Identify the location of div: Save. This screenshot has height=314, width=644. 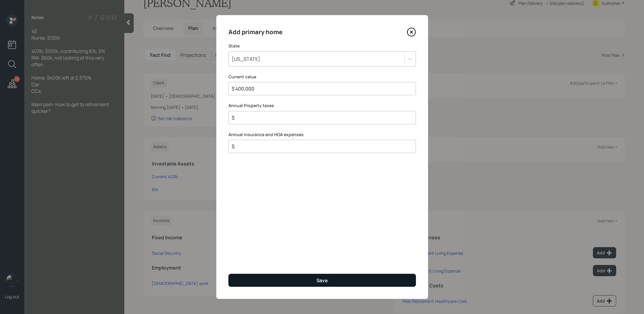
(322, 280).